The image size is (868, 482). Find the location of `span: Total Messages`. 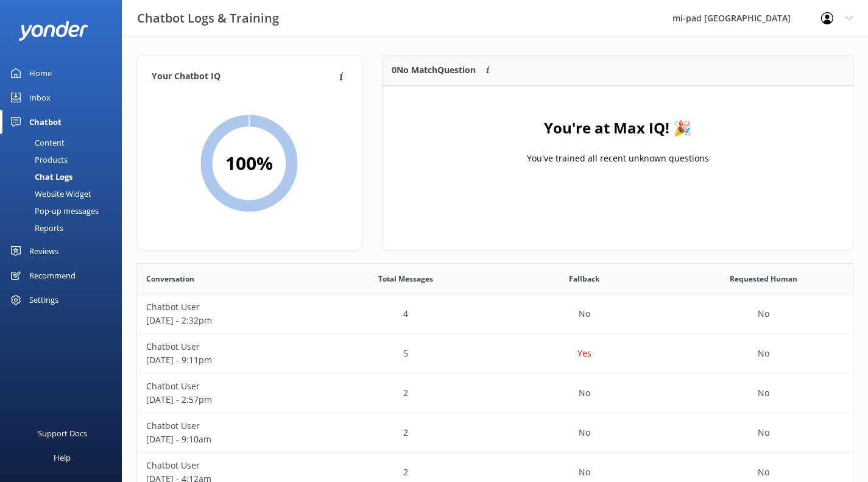

span: Total Messages is located at coordinates (406, 278).